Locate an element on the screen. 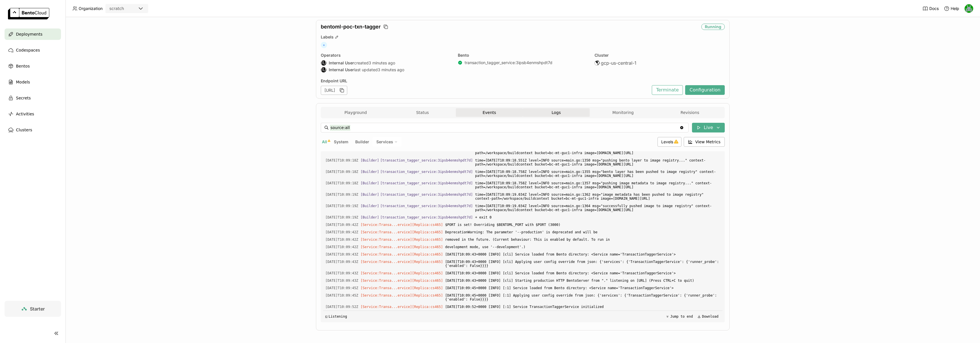  span: 2025-09-09T10:09:43.420Z is located at coordinates (342, 254).